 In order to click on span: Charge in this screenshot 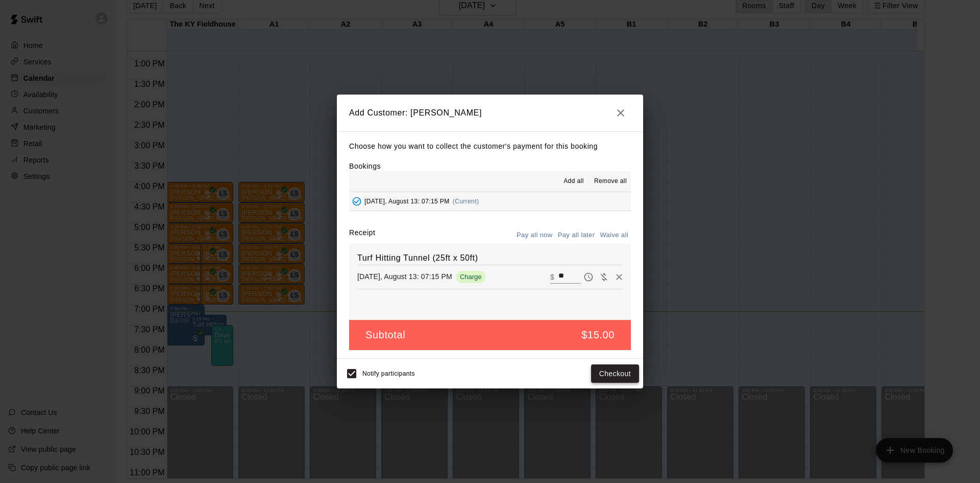, I will do `click(470, 277)`.